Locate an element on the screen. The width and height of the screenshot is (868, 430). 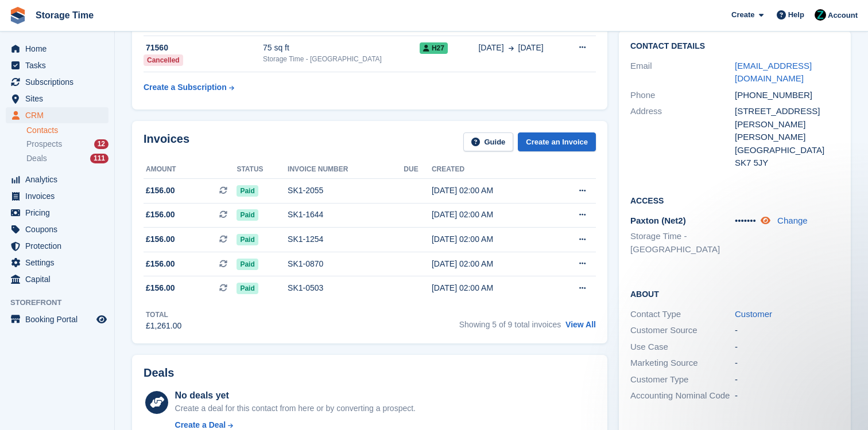
span: Pricing is located at coordinates (60, 213).